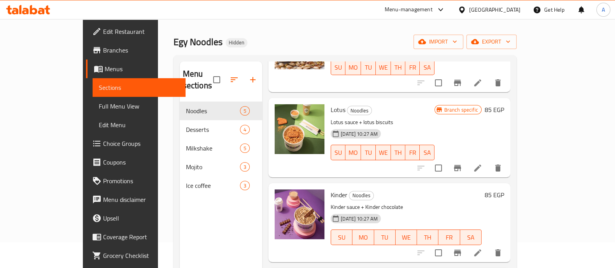 This screenshot has width=615, height=268. I want to click on a: Full Menu View, so click(139, 106).